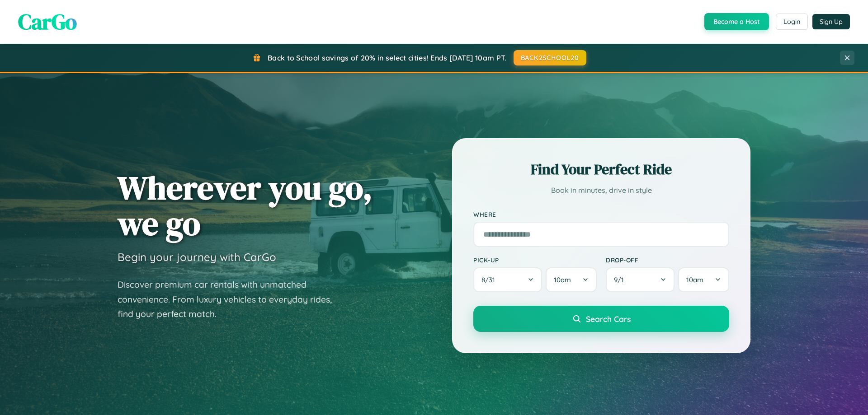 Image resolution: width=868 pixels, height=415 pixels. Describe the element at coordinates (507, 280) in the screenshot. I see `button: 8/31` at that location.